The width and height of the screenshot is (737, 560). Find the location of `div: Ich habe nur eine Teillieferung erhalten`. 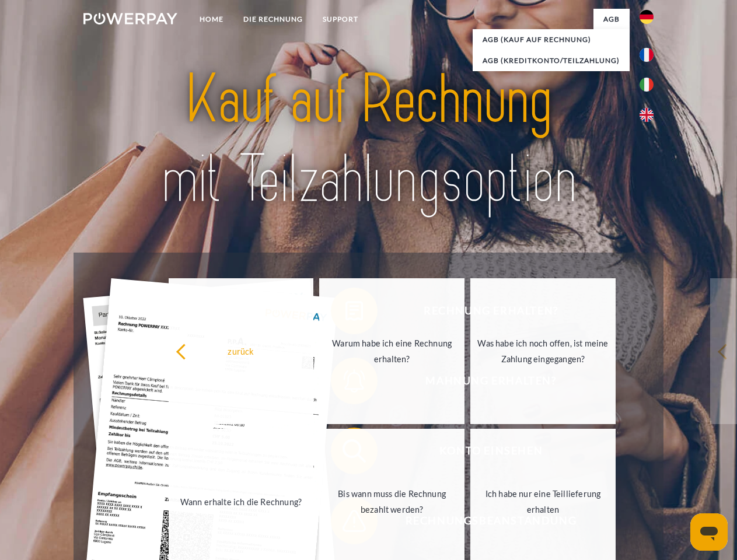

div: Ich habe nur eine Teillieferung erhalten is located at coordinates (543, 502).